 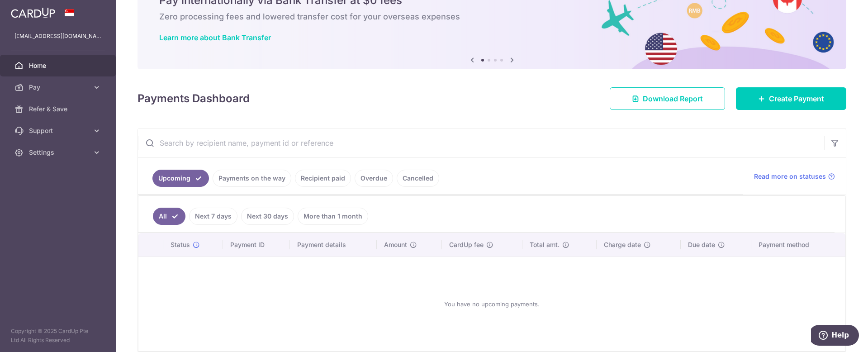 What do you see at coordinates (622, 245) in the screenshot?
I see `span: Charge date` at bounding box center [622, 245].